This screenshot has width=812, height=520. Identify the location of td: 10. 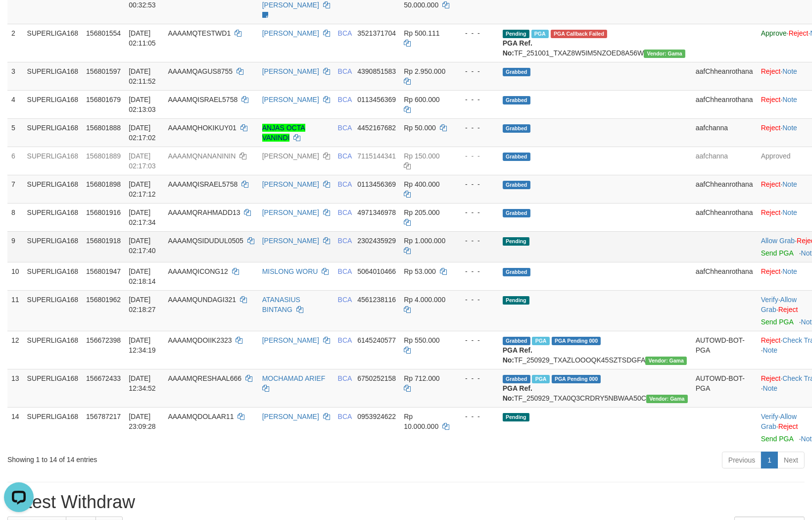
(16, 276).